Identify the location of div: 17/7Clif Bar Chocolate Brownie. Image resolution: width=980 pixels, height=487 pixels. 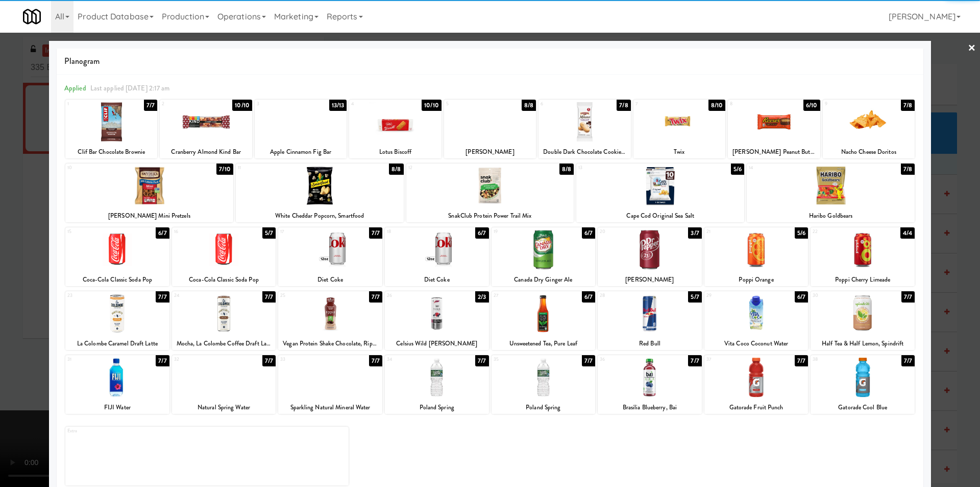
(111, 129).